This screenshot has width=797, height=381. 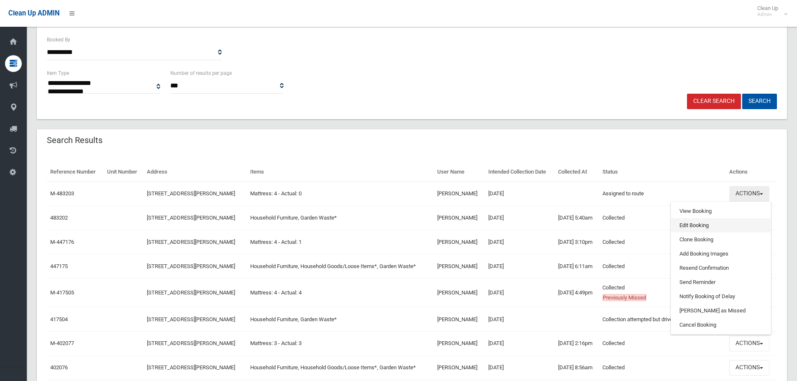 I want to click on label: Booked By, so click(x=59, y=40).